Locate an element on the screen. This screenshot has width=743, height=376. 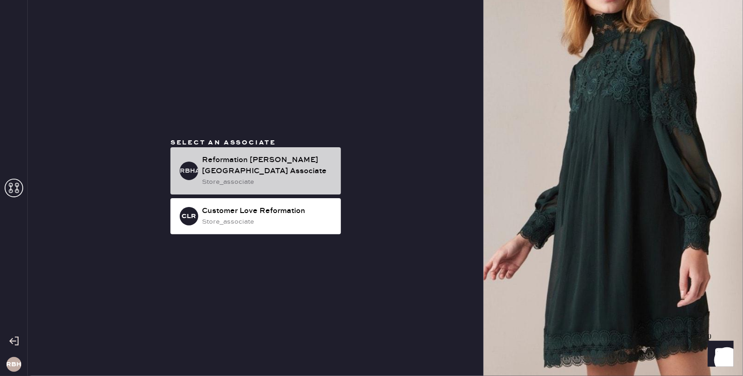
div: Customer Love Reformation is located at coordinates (268, 211).